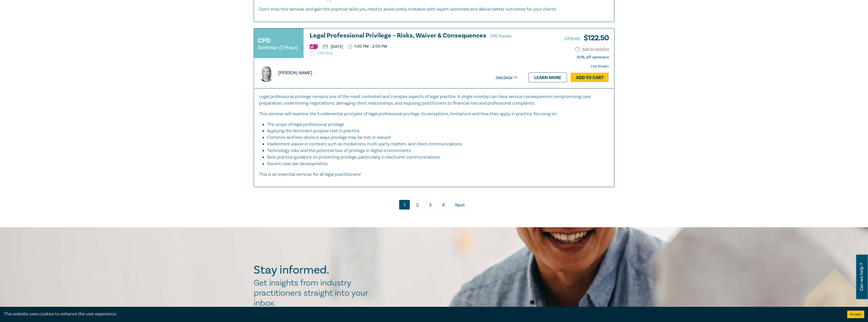  Describe the element at coordinates (438, 164) in the screenshot. I see `li: Recent case law developments` at that location.